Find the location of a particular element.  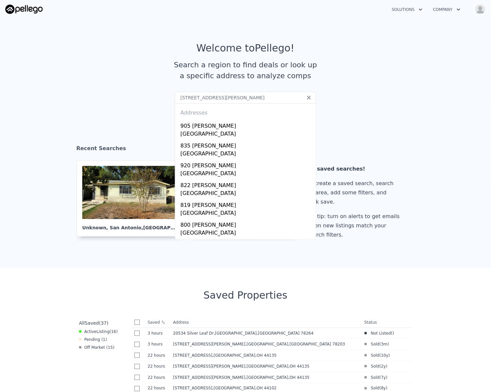

button: Company is located at coordinates (446, 10).